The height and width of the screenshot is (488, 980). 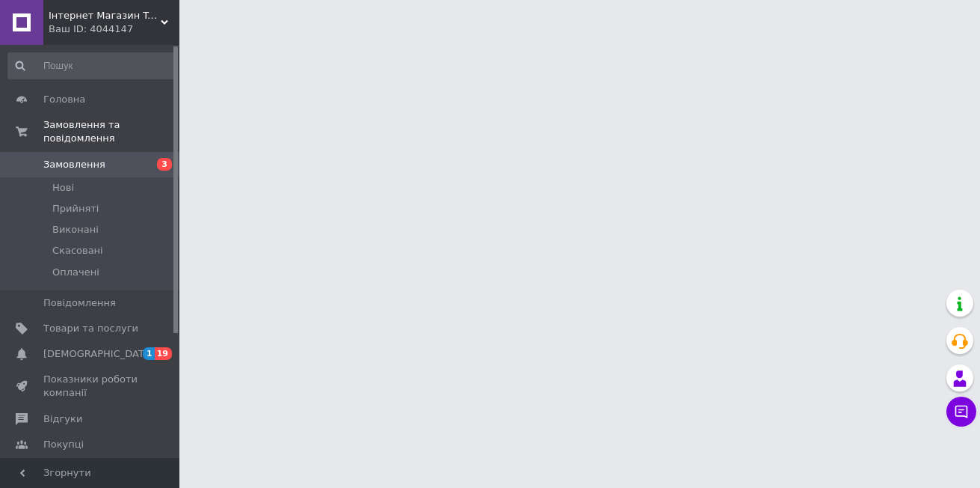 I want to click on span: Замовлення та повідомлення, so click(x=112, y=132).